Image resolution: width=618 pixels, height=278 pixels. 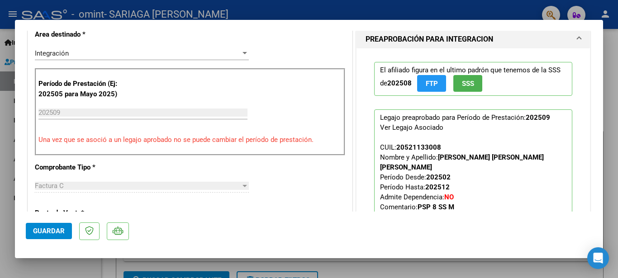 What do you see at coordinates (438, 177) in the screenshot?
I see `strong: 202502` at bounding box center [438, 177].